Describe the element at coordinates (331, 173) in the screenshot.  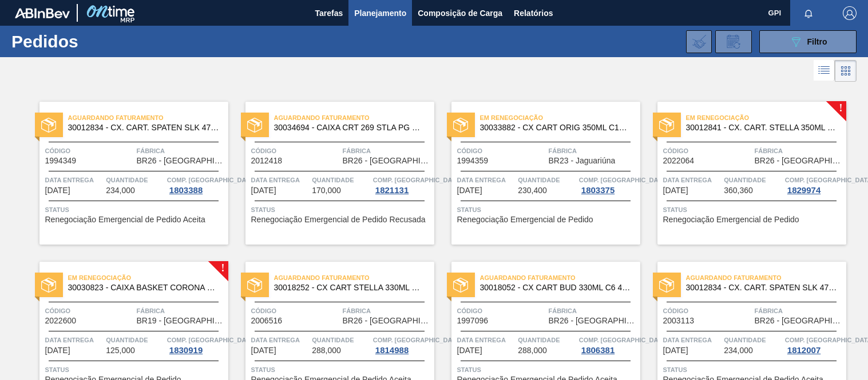
I see `a: statusAguardando Faturamento30034694 - CAIXA CRT 269 STLA PG C08 278GRCódigo2012418FábricaBR26 - ...` at that location.